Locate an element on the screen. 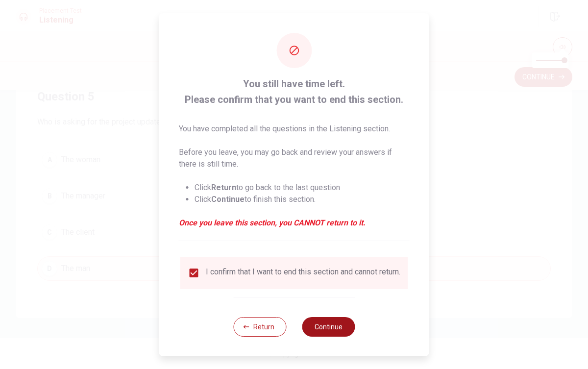 The image size is (588, 369). em: Once you leave this section, you CANNOT return to it. is located at coordinates (294, 223).